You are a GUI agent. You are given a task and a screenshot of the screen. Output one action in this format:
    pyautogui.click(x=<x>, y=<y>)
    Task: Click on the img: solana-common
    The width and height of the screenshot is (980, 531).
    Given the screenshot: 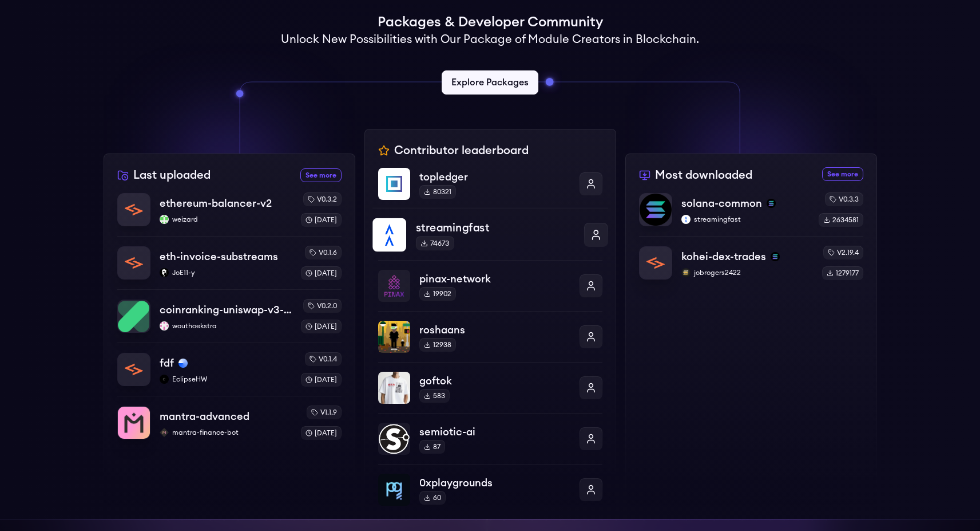 What is the action you would take?
    pyautogui.click(x=656, y=210)
    